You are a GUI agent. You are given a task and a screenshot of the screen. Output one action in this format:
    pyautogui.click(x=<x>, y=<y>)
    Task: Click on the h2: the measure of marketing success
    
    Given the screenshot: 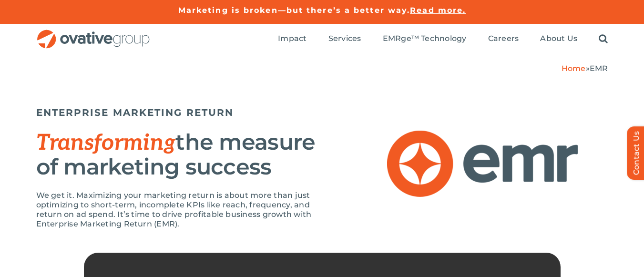 What is the action you would take?
    pyautogui.click(x=179, y=155)
    